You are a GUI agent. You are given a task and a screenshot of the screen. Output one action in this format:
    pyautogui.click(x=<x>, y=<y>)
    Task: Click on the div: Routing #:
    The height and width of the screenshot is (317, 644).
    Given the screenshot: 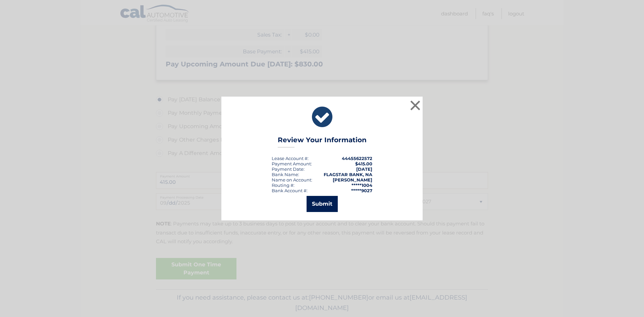 What is the action you would take?
    pyautogui.click(x=283, y=185)
    